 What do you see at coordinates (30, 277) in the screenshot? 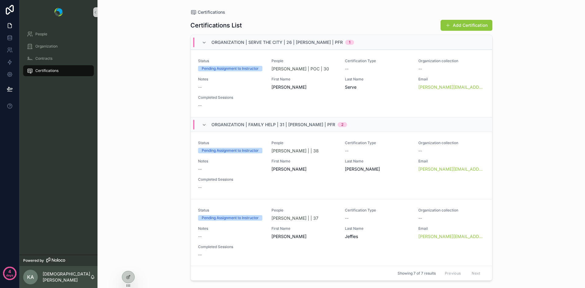
I see `span: KA` at bounding box center [30, 277].